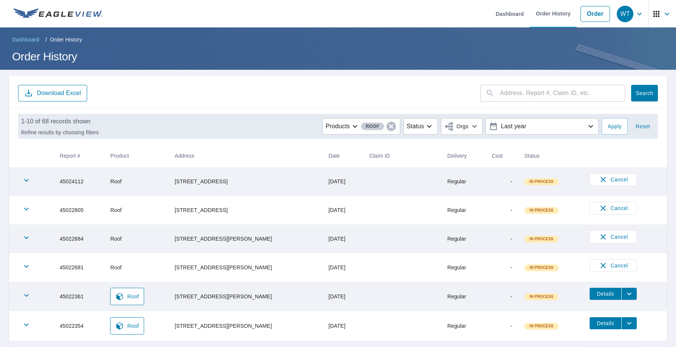 This screenshot has height=347, width=676. Describe the element at coordinates (605, 294) in the screenshot. I see `button: detailsBtn-45022361` at that location.